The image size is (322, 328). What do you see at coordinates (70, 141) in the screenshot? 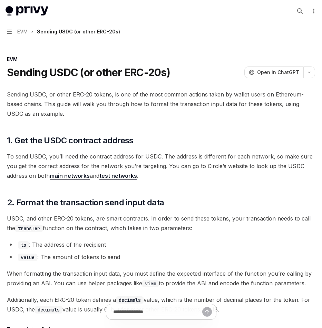
I see `span: 1. Get the USDC contract address` at bounding box center [70, 141].